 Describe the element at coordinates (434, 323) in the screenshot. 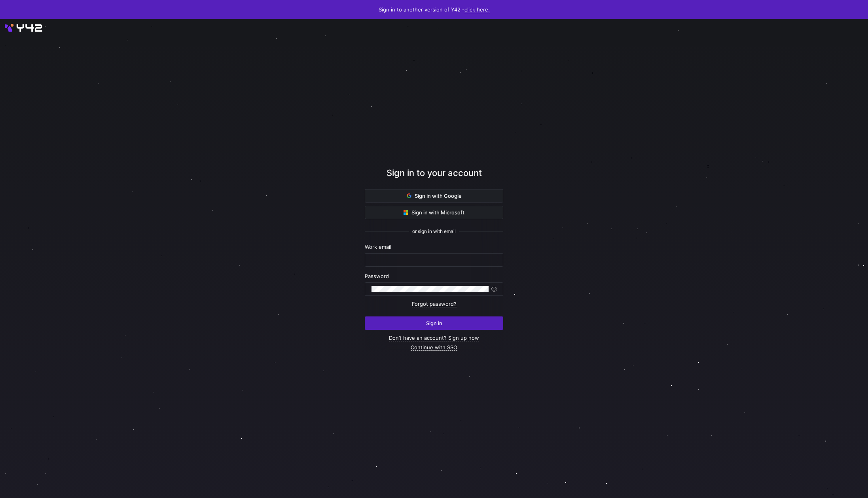

I see `span: Sign in` at that location.